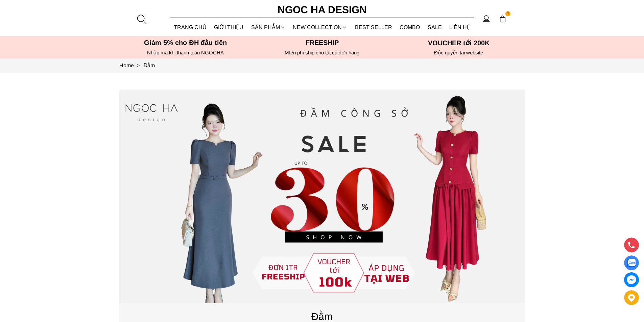  I want to click on a: Display image, so click(632, 263).